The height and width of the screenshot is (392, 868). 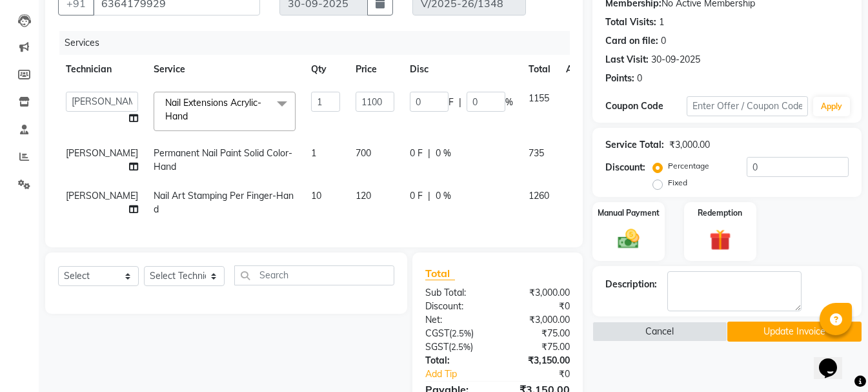 I want to click on th: Price, so click(x=375, y=69).